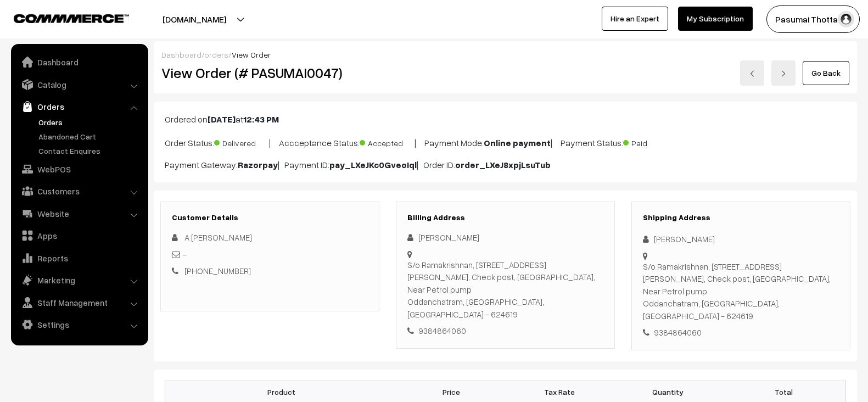 The image size is (868, 402). What do you see at coordinates (216, 54) in the screenshot?
I see `a: orders` at bounding box center [216, 54].